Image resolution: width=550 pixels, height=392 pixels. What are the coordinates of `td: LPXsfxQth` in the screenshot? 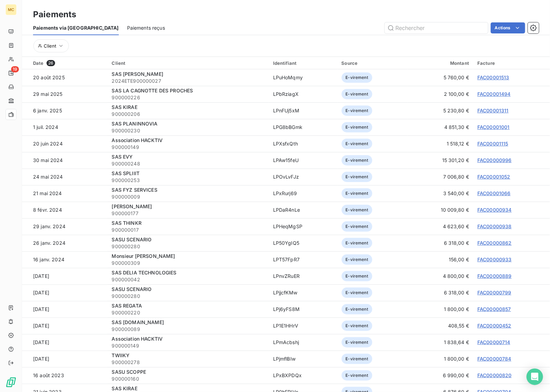 It's located at (304, 144).